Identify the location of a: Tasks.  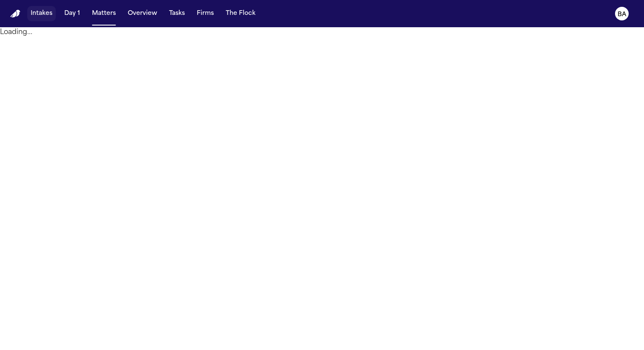
(177, 14).